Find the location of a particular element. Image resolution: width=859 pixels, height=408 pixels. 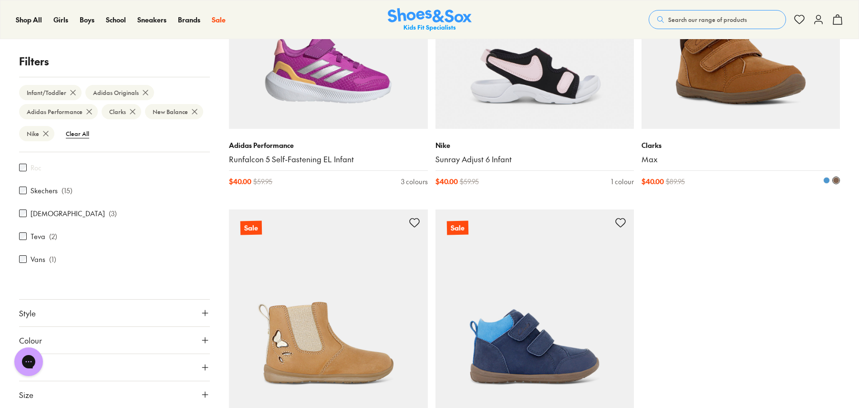

span: Girls is located at coordinates (61, 20).